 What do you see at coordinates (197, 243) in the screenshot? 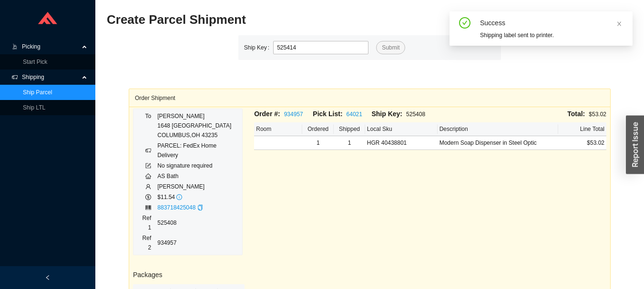
I see `td: 934957` at bounding box center [197, 243].